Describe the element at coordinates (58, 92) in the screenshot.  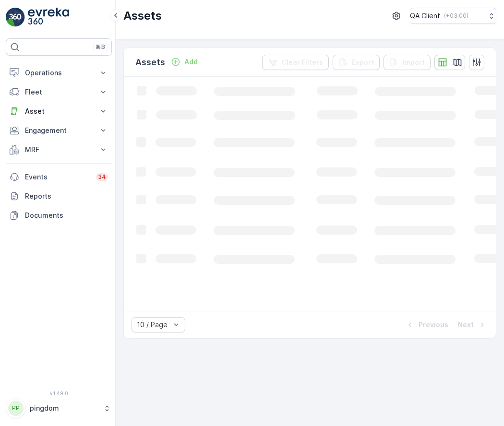
I see `button: Fleet` at that location.